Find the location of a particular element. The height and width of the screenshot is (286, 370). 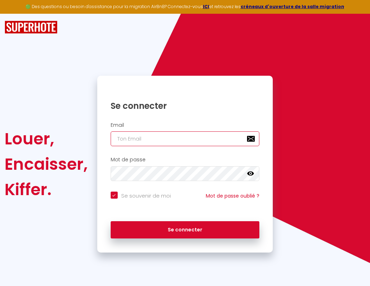

h2: Email is located at coordinates (185, 125).